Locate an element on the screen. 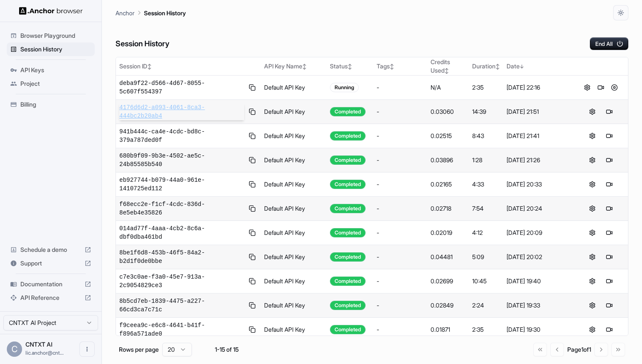 This screenshot has width=642, height=364. nav: breadcrumb is located at coordinates (151, 13).